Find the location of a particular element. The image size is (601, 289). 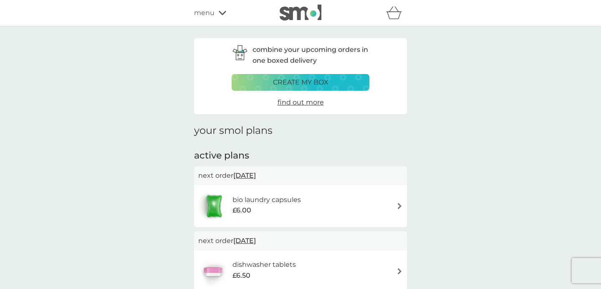

img: dishwasher tablets is located at coordinates (213, 271).